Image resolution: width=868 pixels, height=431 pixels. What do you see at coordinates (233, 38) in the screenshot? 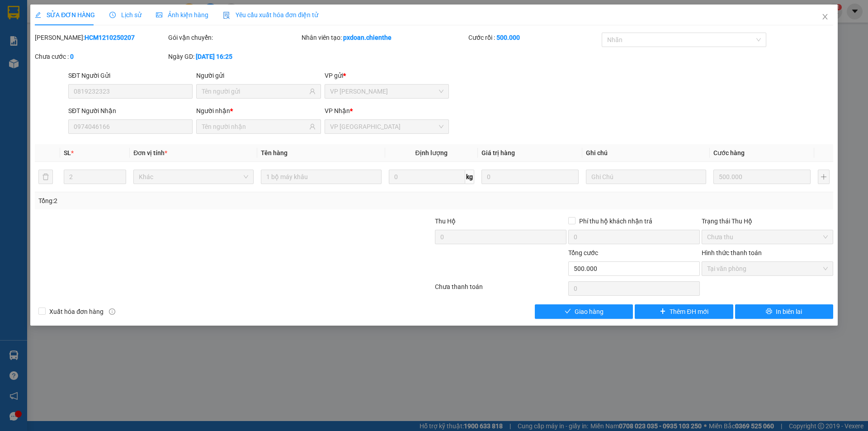
I see `div: Gói vận chuyển:` at bounding box center [233, 38].